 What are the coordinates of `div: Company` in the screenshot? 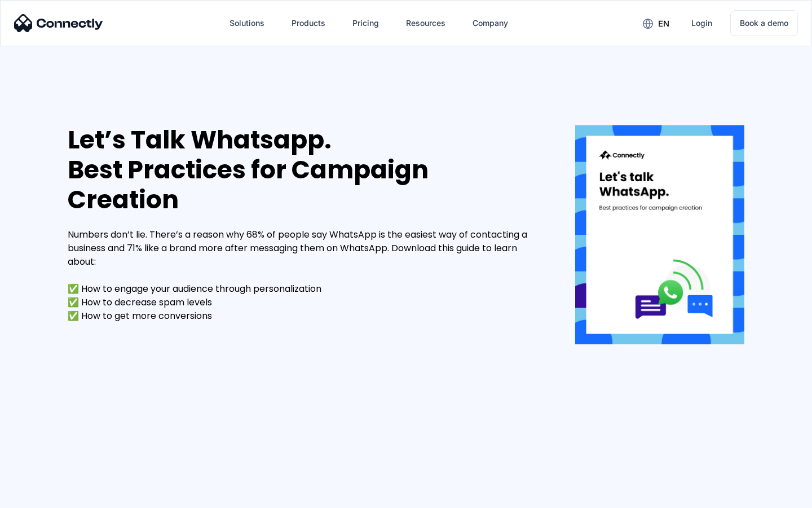 It's located at (490, 23).